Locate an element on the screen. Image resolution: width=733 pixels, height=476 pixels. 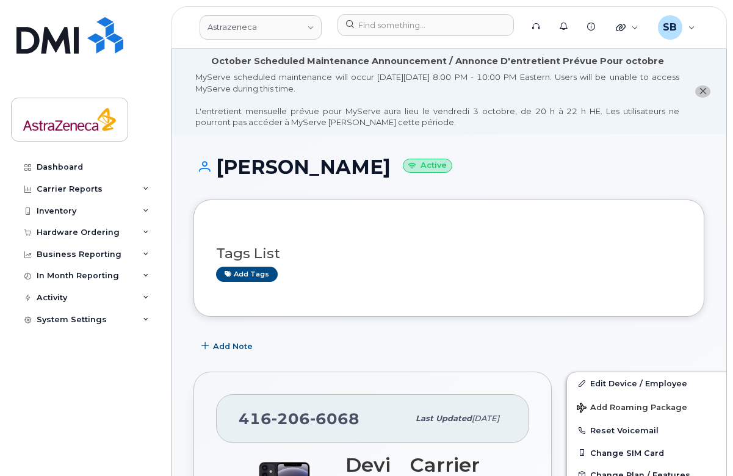
span: 416 is located at coordinates (299, 419).